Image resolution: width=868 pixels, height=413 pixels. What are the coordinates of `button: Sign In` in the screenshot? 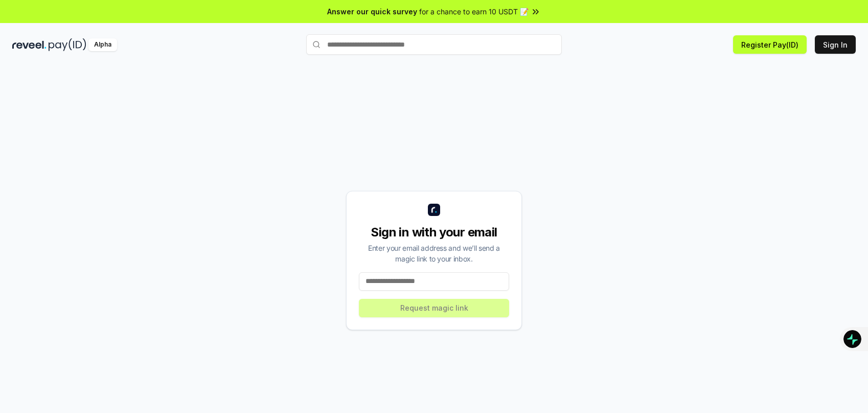 It's located at (835, 45).